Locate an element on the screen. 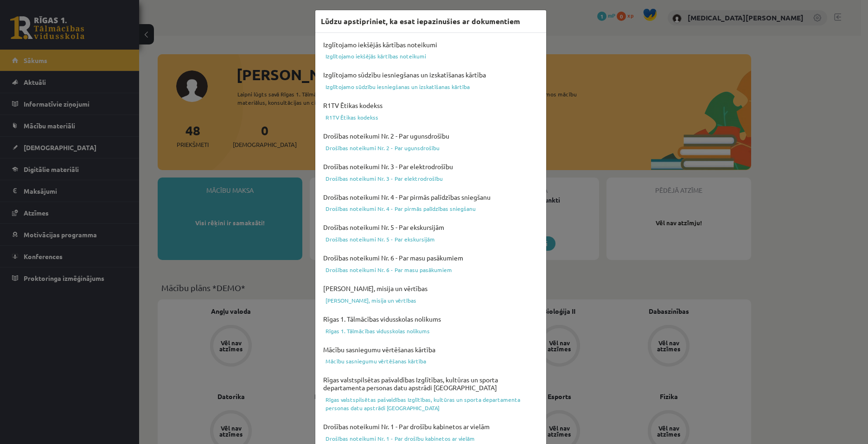  h4: Drošības noteikumi Nr. 2 - Par ugunsdrošību is located at coordinates (431, 136).